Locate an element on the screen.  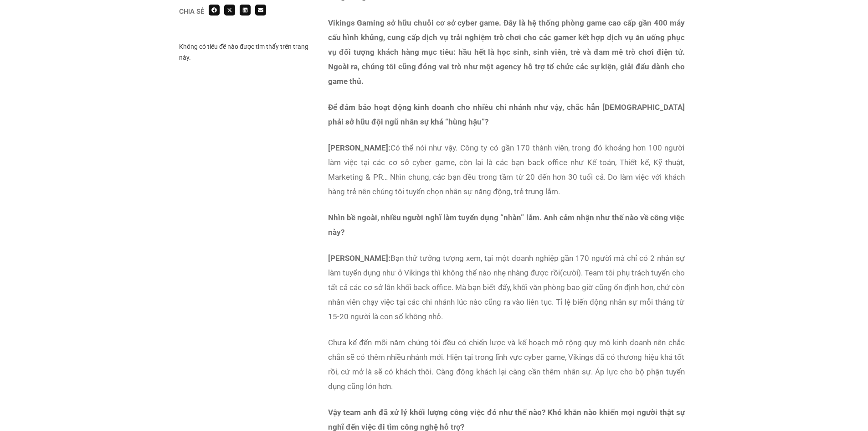
div: Share on linkedin is located at coordinates (245, 10).